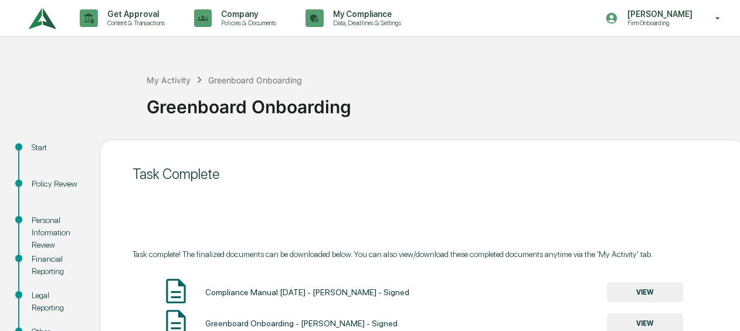  I want to click on p: Get Approval, so click(134, 14).